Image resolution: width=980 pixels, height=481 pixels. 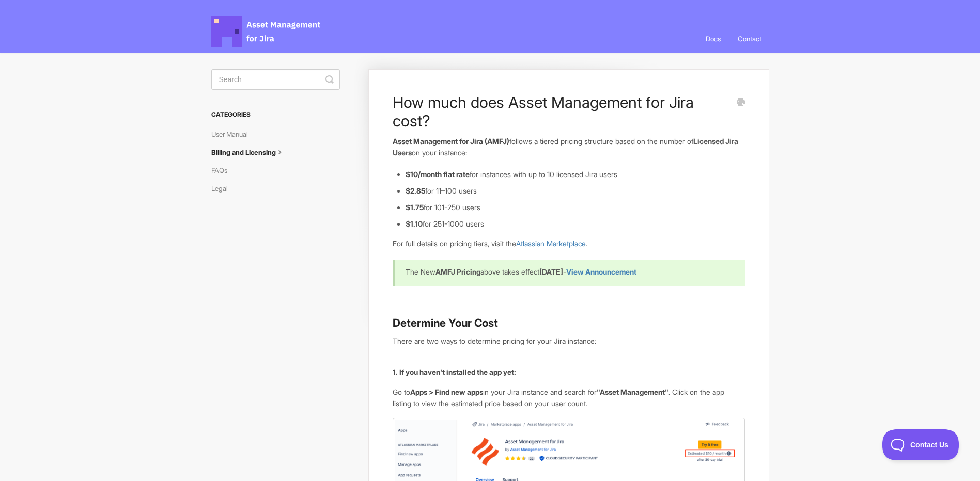 What do you see at coordinates (223, 188) in the screenshot?
I see `a: Legal` at bounding box center [223, 188].